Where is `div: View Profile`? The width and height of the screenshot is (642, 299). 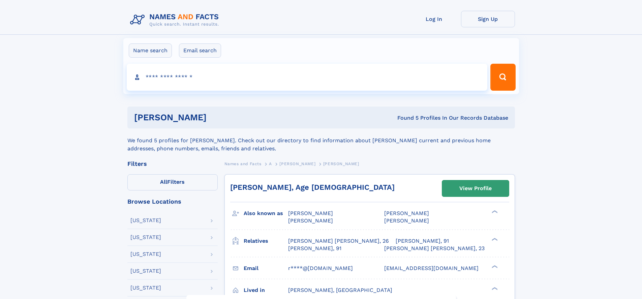 div: View Profile is located at coordinates (476, 189).